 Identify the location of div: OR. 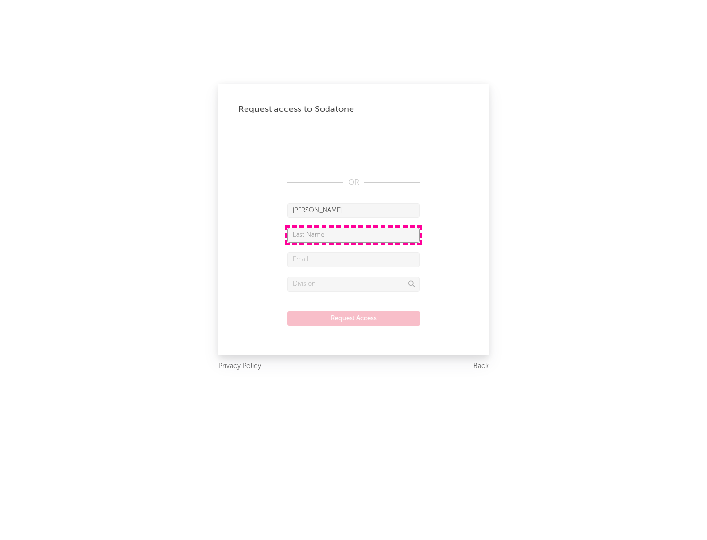
(353, 183).